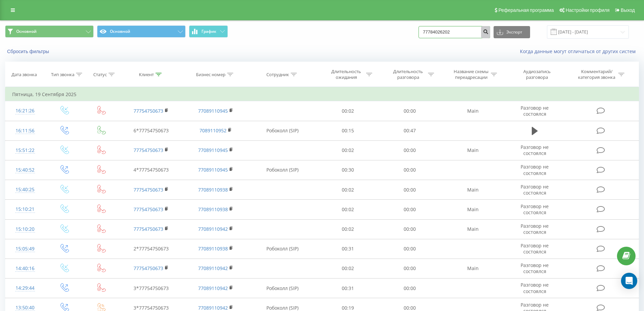 The height and width of the screenshot is (311, 644). What do you see at coordinates (348, 170) in the screenshot?
I see `td: 00:30` at bounding box center [348, 170].